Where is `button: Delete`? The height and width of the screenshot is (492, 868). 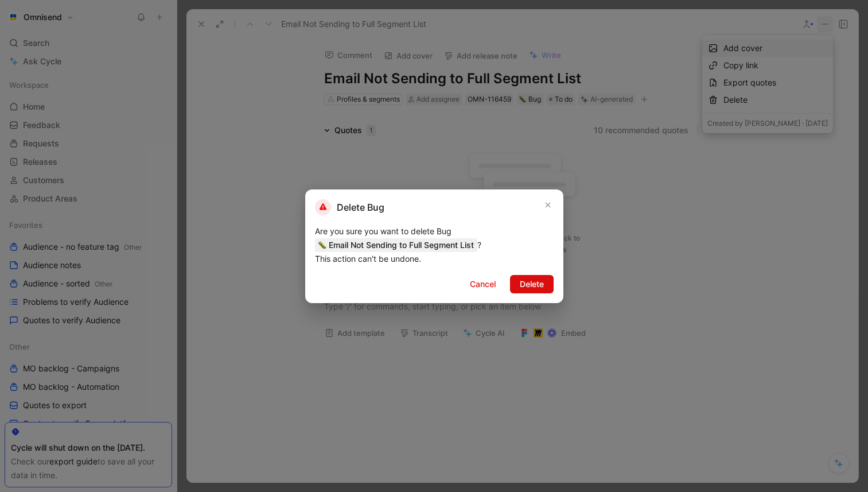 button: Delete is located at coordinates (531, 284).